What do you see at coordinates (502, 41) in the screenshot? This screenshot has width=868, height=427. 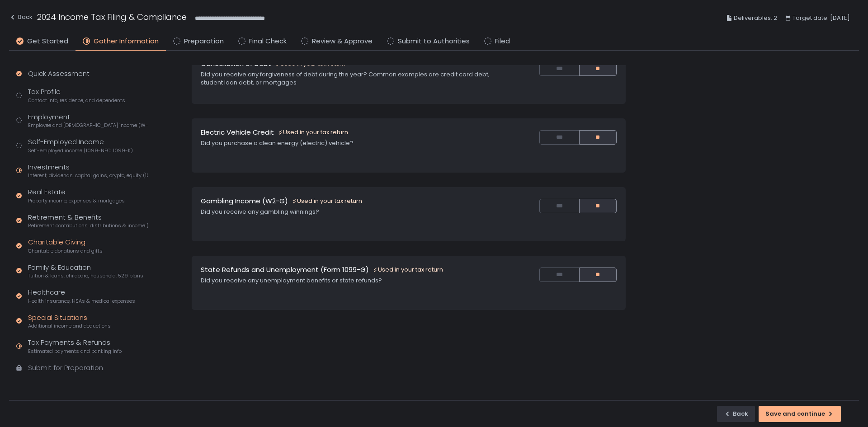 I see `span: Filed` at bounding box center [502, 41].